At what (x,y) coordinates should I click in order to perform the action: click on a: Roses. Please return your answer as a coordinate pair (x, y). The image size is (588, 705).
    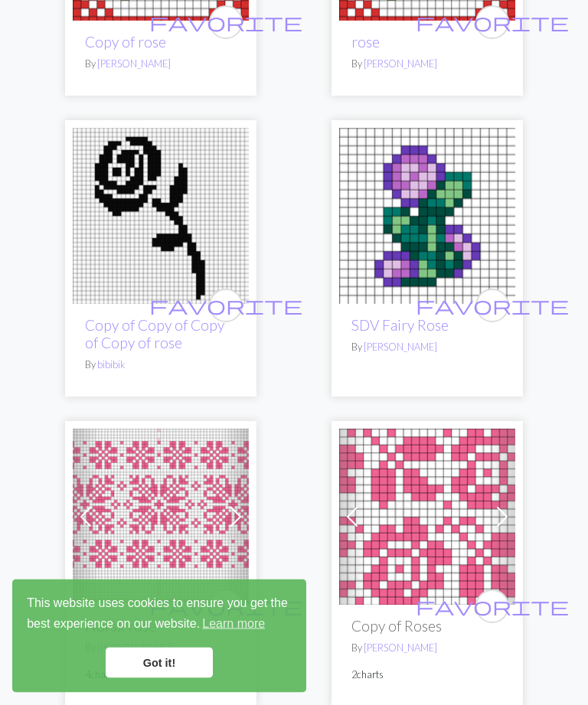
    Looking at the image, I should click on (427, 515).